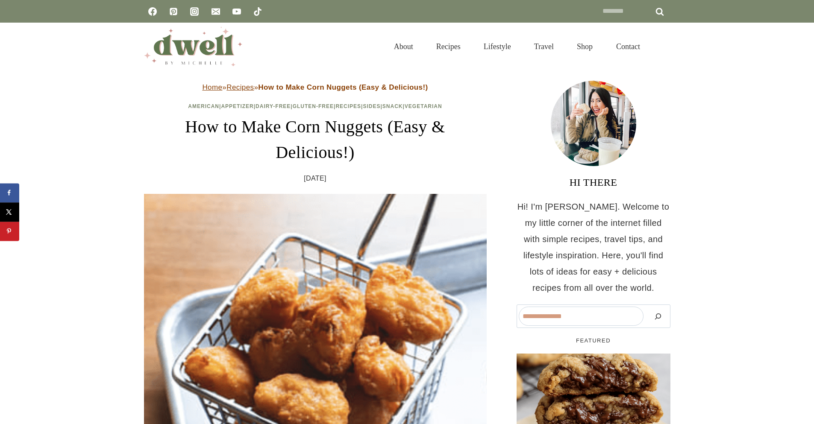 This screenshot has height=424, width=814. Describe the element at coordinates (152, 12) in the screenshot. I see `a: Facebook` at that location.